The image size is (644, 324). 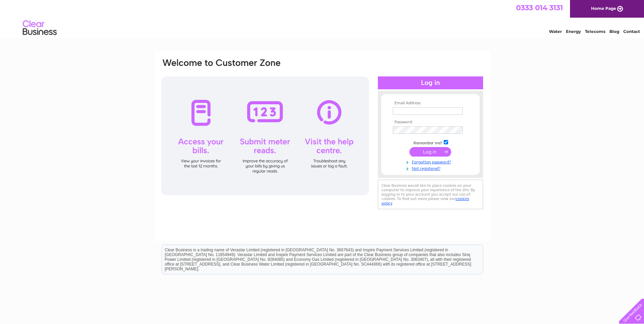 What do you see at coordinates (614, 31) in the screenshot?
I see `a: Blog` at bounding box center [614, 31].